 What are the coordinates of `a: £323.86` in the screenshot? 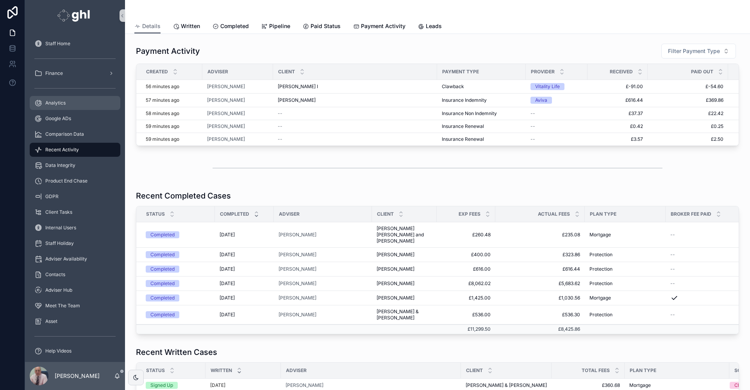 It's located at (540, 255).